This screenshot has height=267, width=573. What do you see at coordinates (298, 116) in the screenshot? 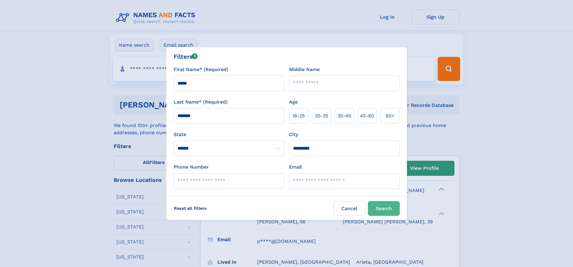
I see `span: 18‑25` at bounding box center [298, 116].